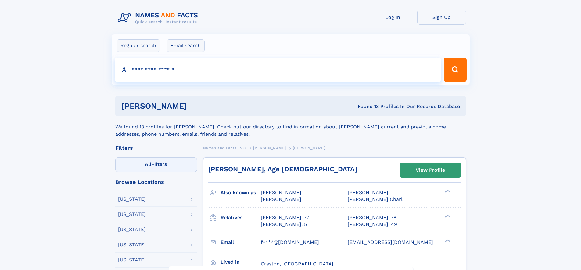  Describe the element at coordinates (430, 170) in the screenshot. I see `a: View Profile` at that location.